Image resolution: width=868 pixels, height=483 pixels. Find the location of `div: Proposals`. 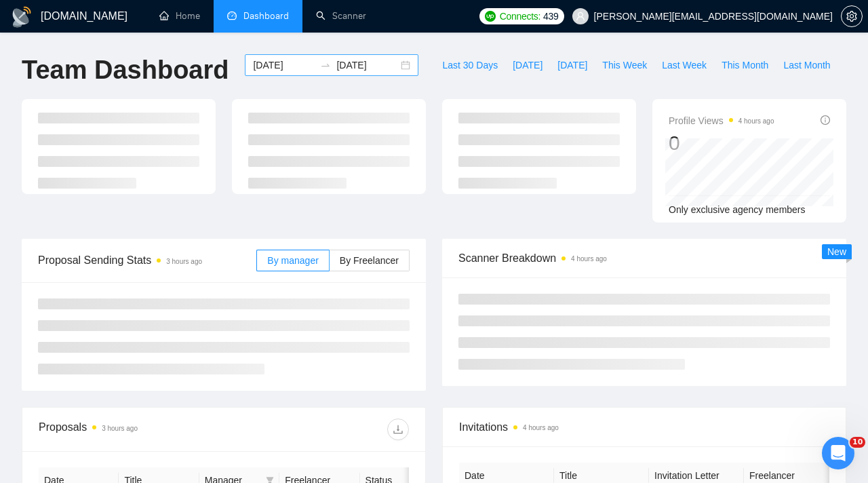

div: Proposals is located at coordinates (131, 430).